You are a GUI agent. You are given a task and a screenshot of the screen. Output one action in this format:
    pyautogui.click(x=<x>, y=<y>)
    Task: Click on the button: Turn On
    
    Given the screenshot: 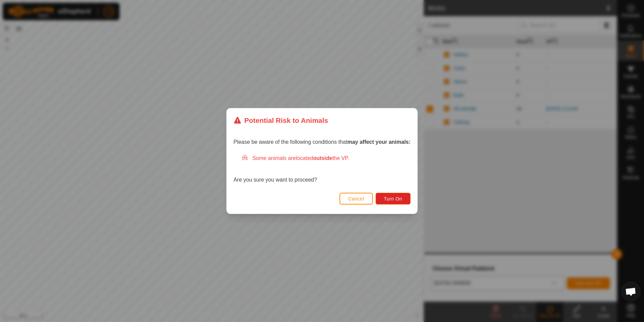 What is the action you would take?
    pyautogui.click(x=393, y=199)
    